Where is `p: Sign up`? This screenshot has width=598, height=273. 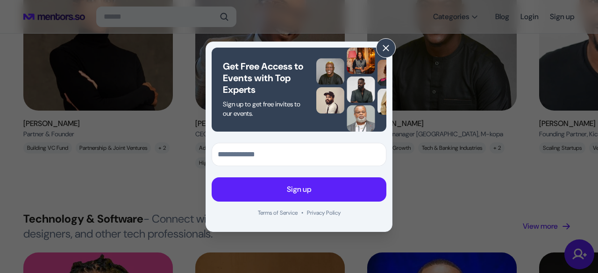
p: Sign up is located at coordinates (299, 190).